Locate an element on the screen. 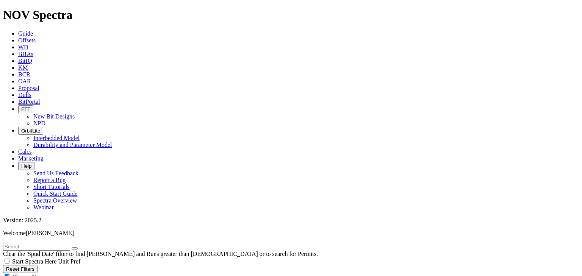 This screenshot has width=582, height=276. button: Reset Filters is located at coordinates (20, 269).